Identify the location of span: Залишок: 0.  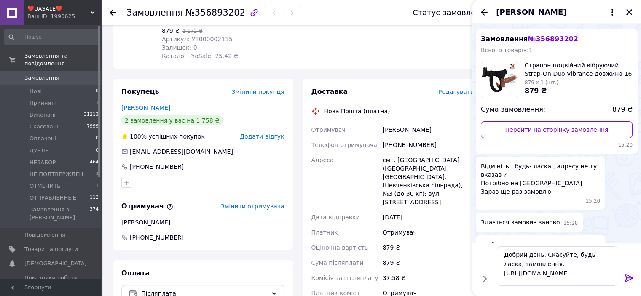
(180, 48).